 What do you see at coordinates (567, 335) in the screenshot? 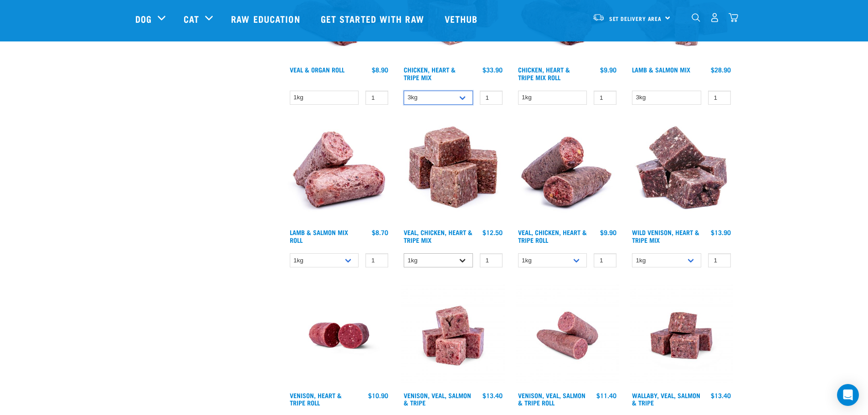
I see `img: Venison Veal Salmon Tripe 1651` at bounding box center [567, 335].